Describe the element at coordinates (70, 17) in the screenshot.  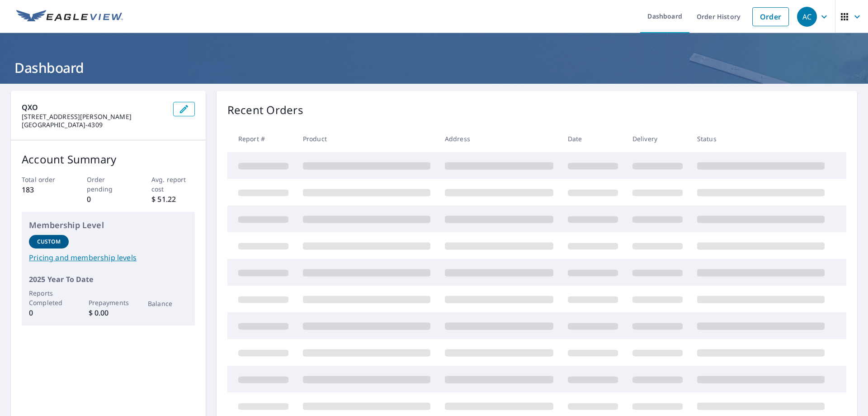
I see `img: EV Logo` at that location.